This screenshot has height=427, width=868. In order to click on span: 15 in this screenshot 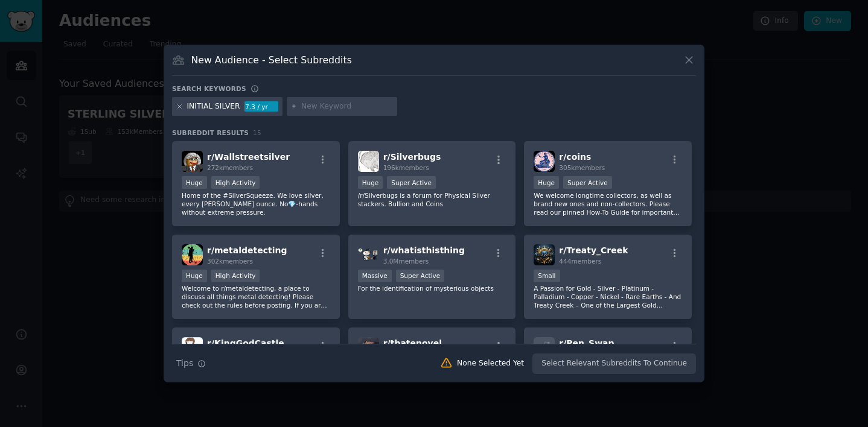, I will do `click(257, 133)`.